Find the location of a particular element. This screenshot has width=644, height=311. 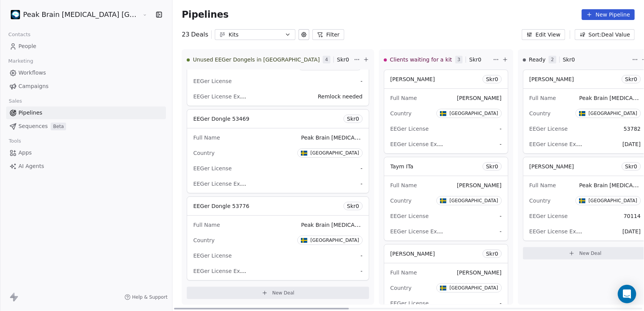

div: 23 is located at coordinates (195, 35).